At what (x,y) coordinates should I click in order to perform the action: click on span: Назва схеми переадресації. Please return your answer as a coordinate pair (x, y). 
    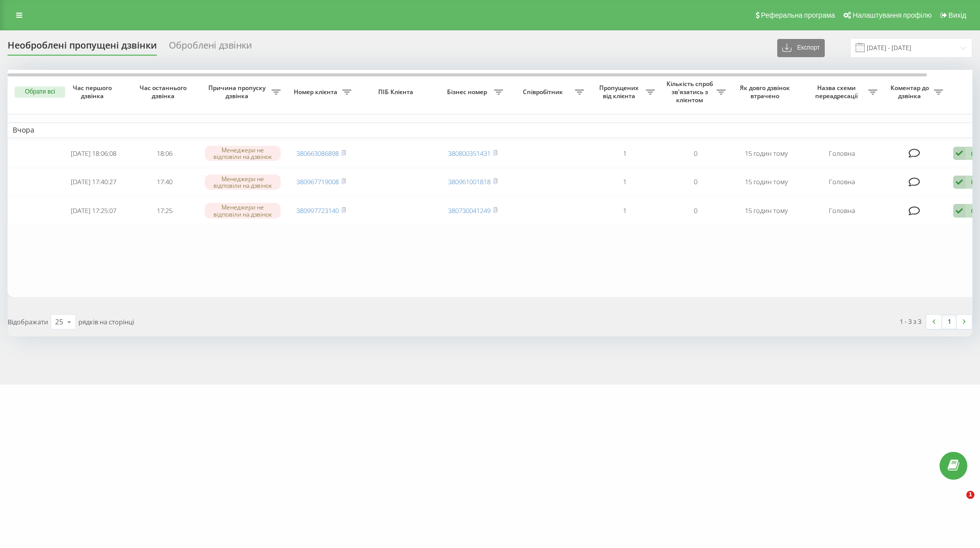
    Looking at the image, I should click on (838, 91).